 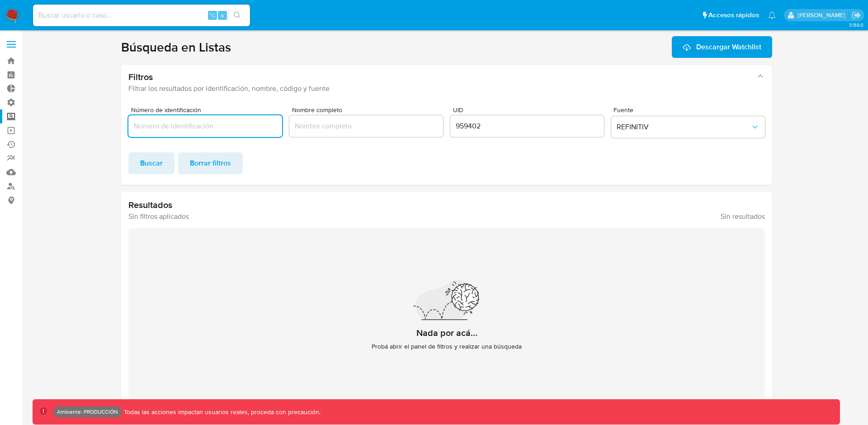 I want to click on a: Notificaciones, so click(x=772, y=15).